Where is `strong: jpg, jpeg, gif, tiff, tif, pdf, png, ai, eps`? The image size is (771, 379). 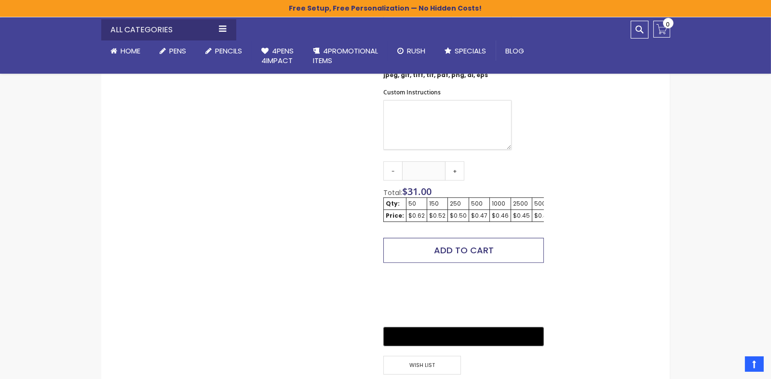
strong: jpg, jpeg, gif, tiff, tif, pdf, png, ai, eps is located at coordinates (444, 70).